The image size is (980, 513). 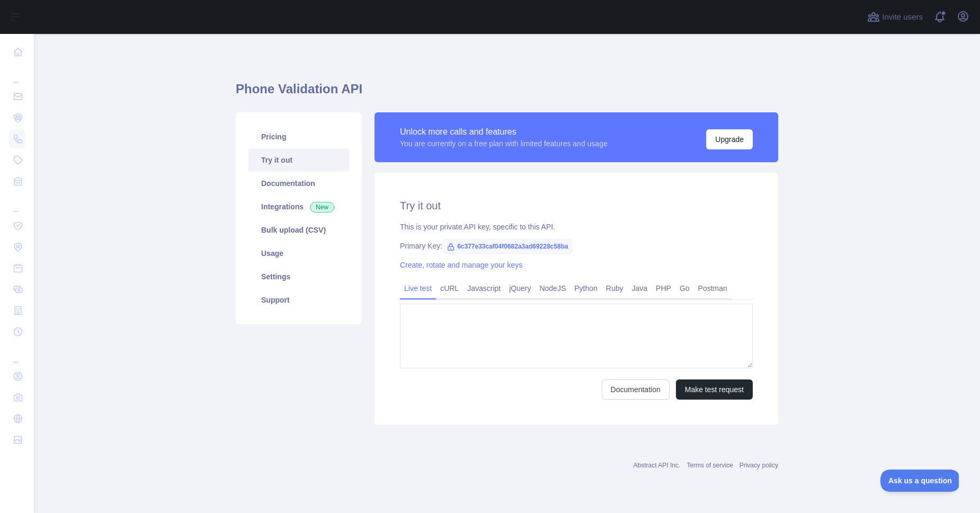 What do you see at coordinates (709, 465) in the screenshot?
I see `a: Terms of service` at bounding box center [709, 465].